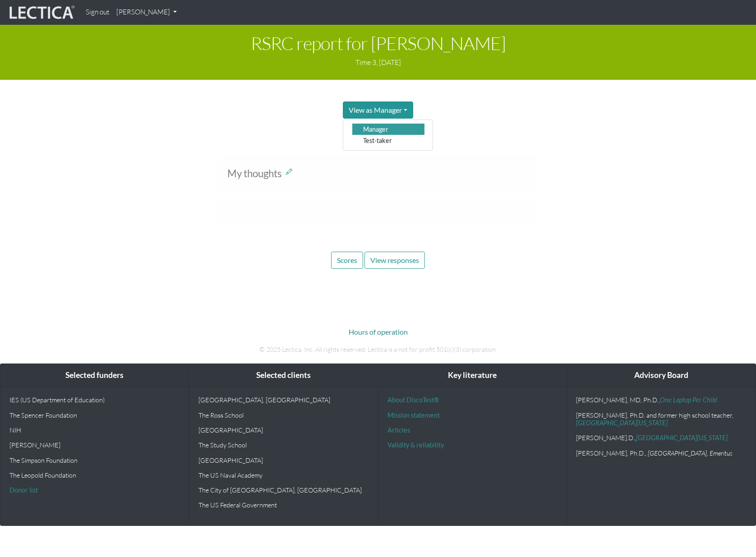  I want to click on button: Scores, so click(347, 260).